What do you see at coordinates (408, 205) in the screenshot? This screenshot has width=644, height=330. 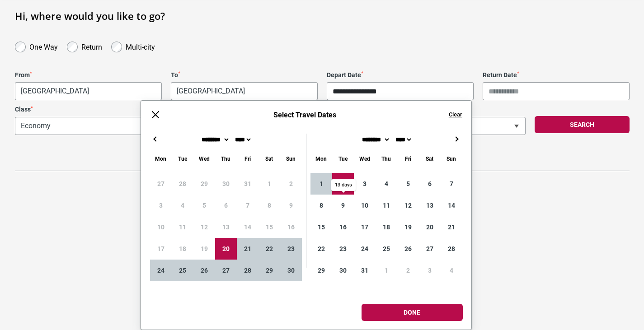 I see `div: 12` at bounding box center [408, 205].